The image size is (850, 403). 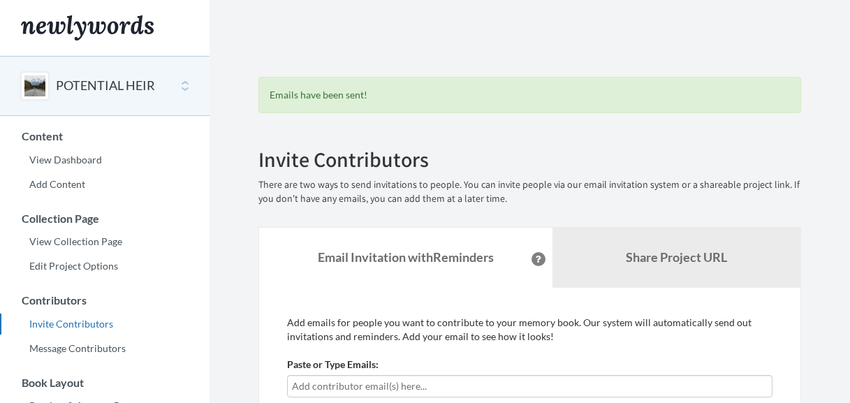 I want to click on img: Newlywords logo, so click(x=87, y=28).